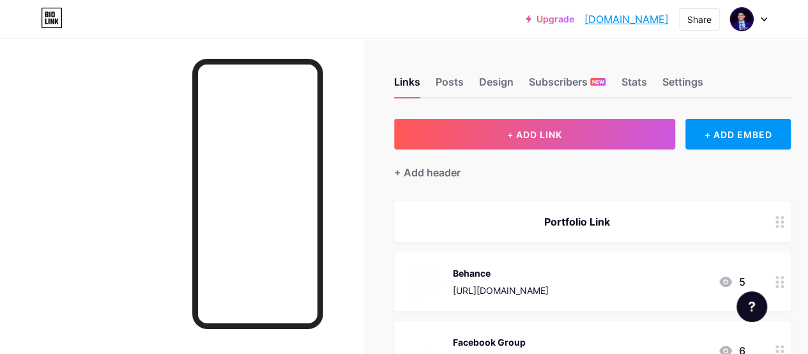 The height and width of the screenshot is (354, 808). What do you see at coordinates (426, 282) in the screenshot?
I see `img: Behance` at bounding box center [426, 282].